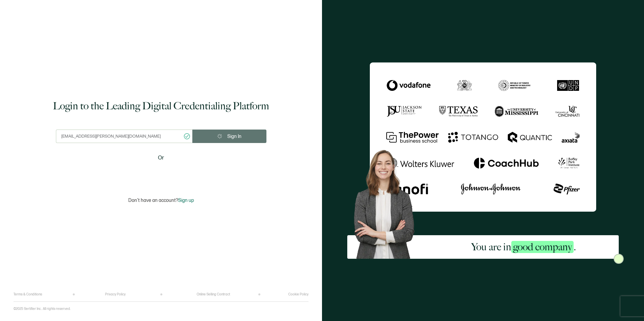  What do you see at coordinates (161, 158) in the screenshot?
I see `span: Or` at bounding box center [161, 158].